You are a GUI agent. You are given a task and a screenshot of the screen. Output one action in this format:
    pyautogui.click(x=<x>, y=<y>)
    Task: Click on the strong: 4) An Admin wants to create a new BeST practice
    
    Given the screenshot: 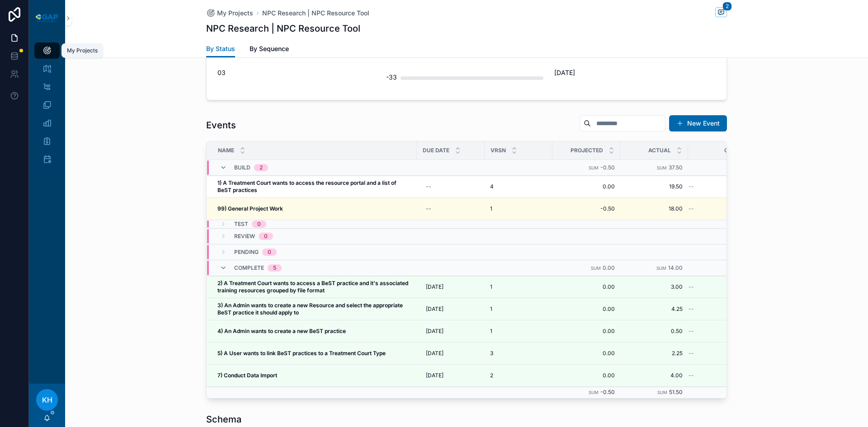 What is the action you would take?
    pyautogui.click(x=282, y=331)
    